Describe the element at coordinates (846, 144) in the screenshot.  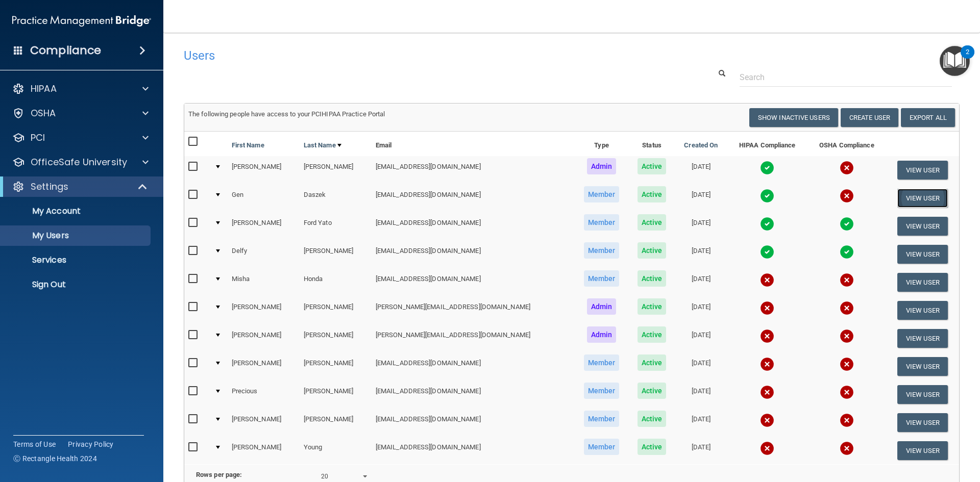
I see `th: OSHA Compliance` at that location.